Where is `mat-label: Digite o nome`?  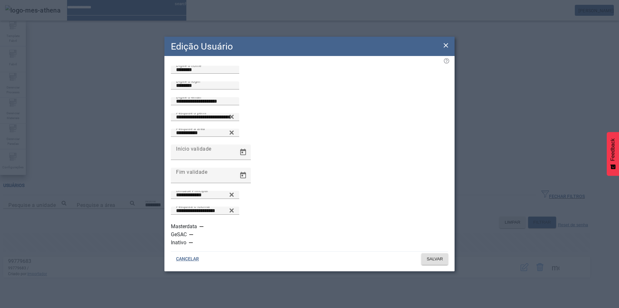
mat-label: Digite o nome is located at coordinates (189, 66).